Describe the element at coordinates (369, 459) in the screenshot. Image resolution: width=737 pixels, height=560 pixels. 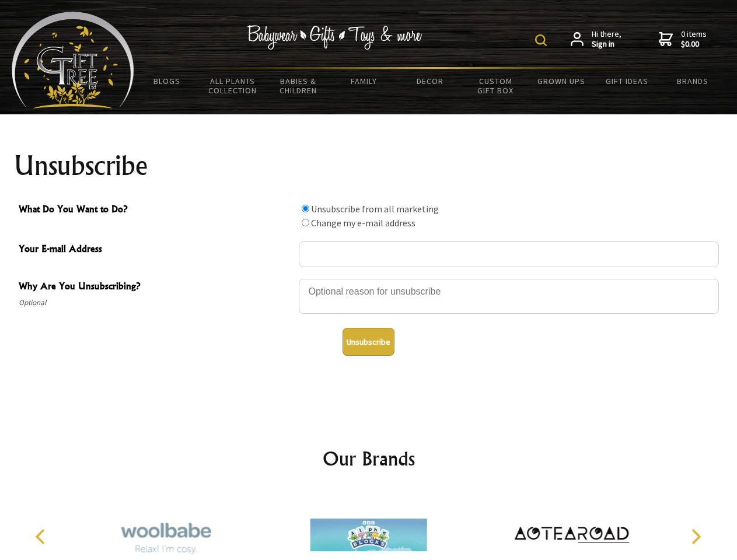
I see `h2: Our Brands` at that location.